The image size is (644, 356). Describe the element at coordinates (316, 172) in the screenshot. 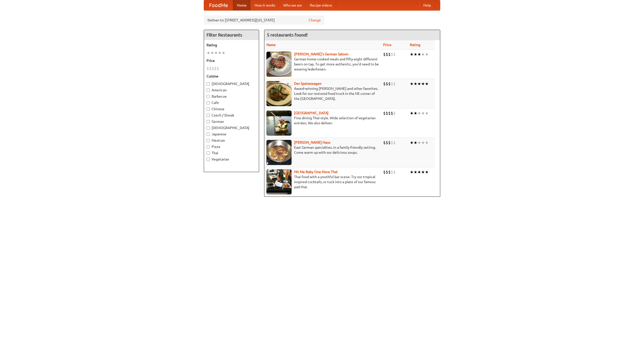

I see `a: Hit Me Baby One More Thai` at that location.